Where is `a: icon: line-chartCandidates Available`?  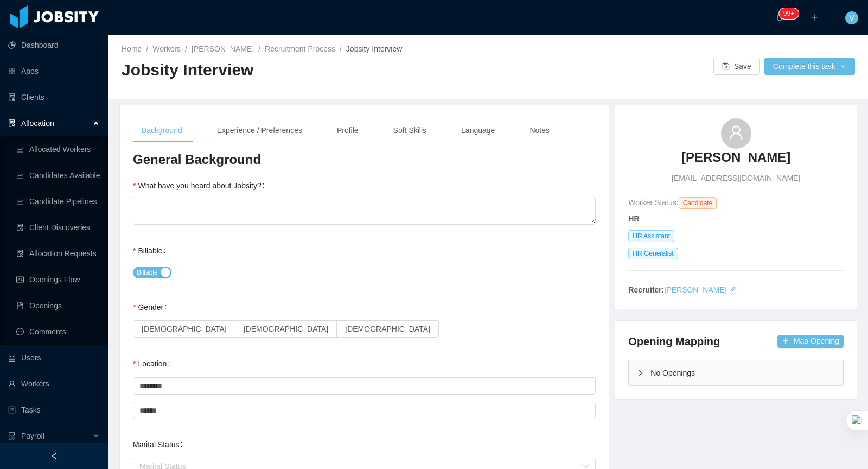 a: icon: line-chartCandidates Available is located at coordinates (58, 175).